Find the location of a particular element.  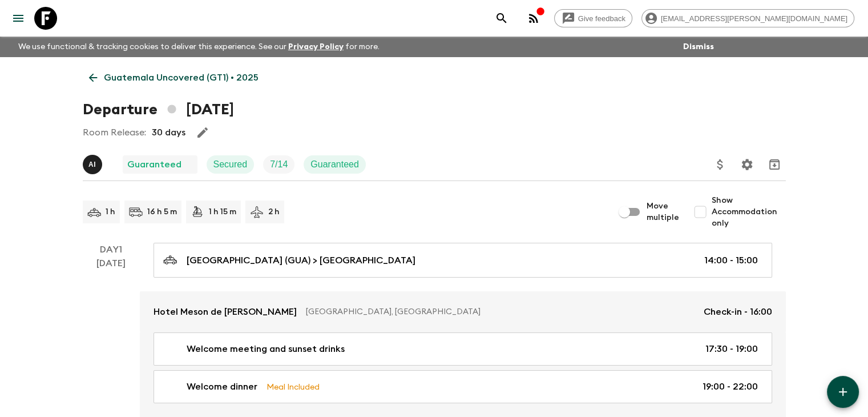

span: Give feedback is located at coordinates (601, 18).